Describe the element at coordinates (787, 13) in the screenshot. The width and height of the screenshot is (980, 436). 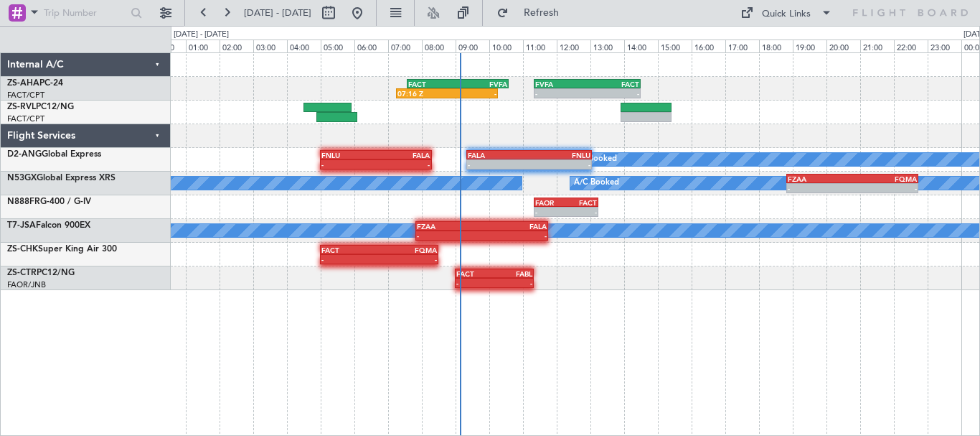
I see `button: Quick Links` at that location.